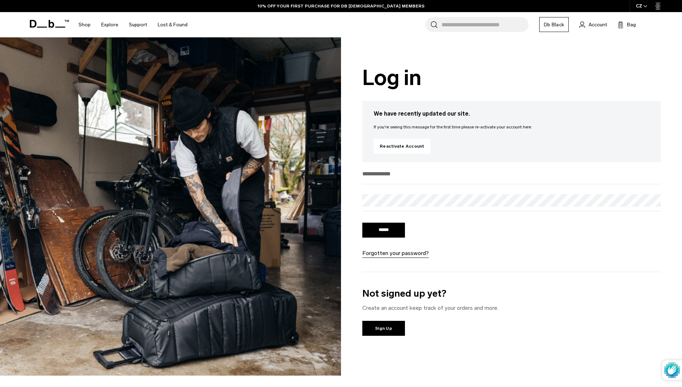 This screenshot has width=682, height=387. Describe the element at coordinates (631, 25) in the screenshot. I see `span: Bag` at that location.